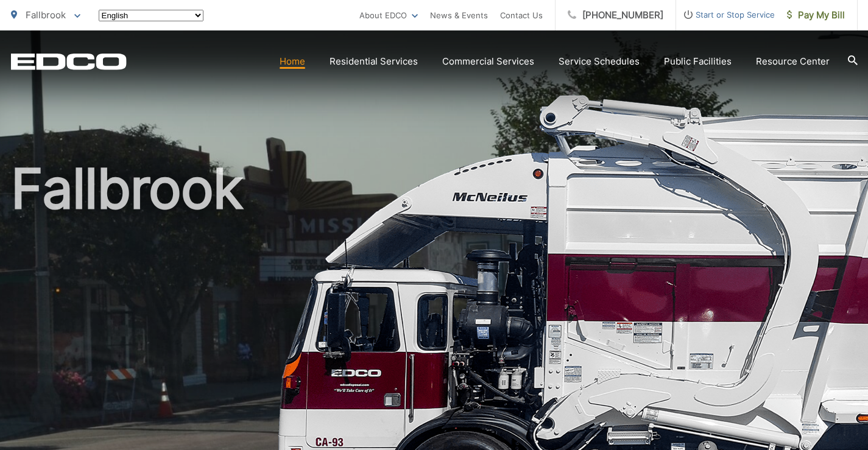  I want to click on a: Commercial Services, so click(488, 61).